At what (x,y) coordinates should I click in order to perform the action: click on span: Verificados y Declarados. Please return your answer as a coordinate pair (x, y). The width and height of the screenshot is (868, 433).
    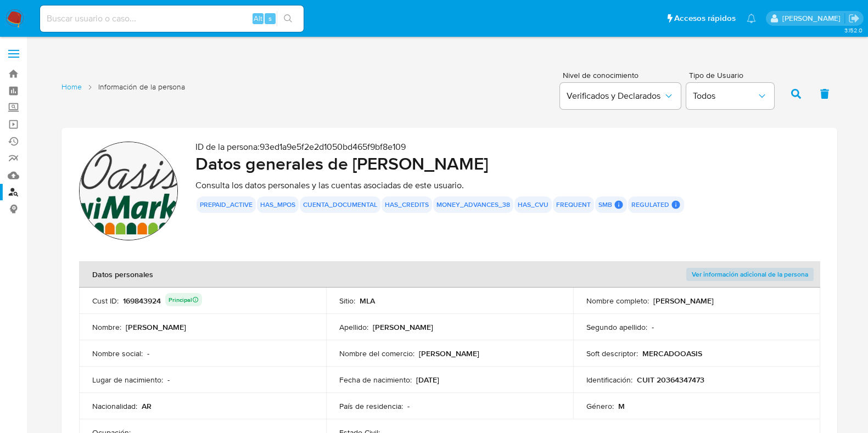
    Looking at the image, I should click on (614, 96).